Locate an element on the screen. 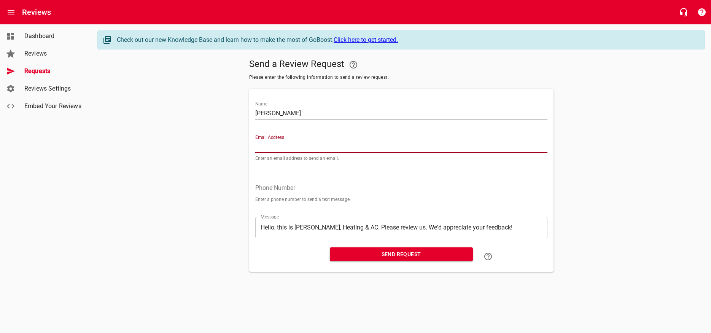 The width and height of the screenshot is (711, 333). p: Enter a phone number to send a text message. is located at coordinates (401, 199).